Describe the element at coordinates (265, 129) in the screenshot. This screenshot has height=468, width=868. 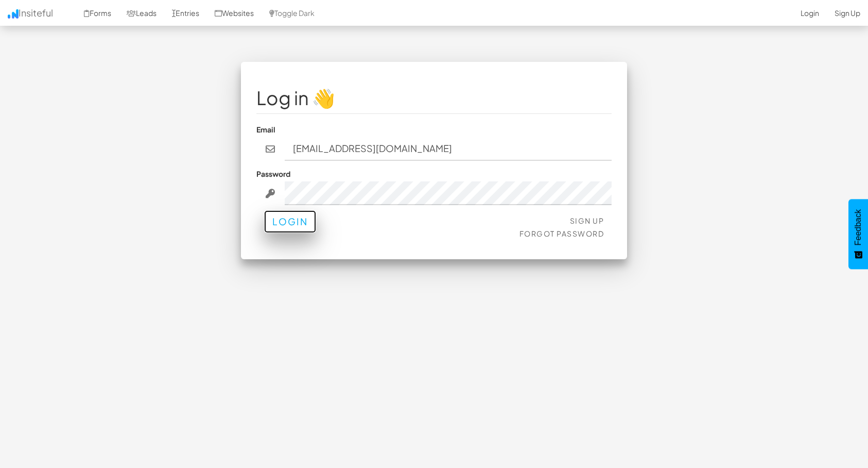
I see `label: Email` at that location.